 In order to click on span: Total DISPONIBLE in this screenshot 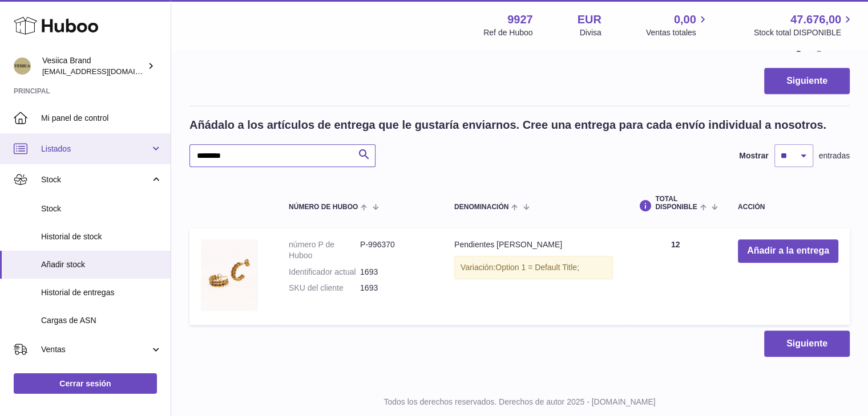, I will do `click(676, 203)`.